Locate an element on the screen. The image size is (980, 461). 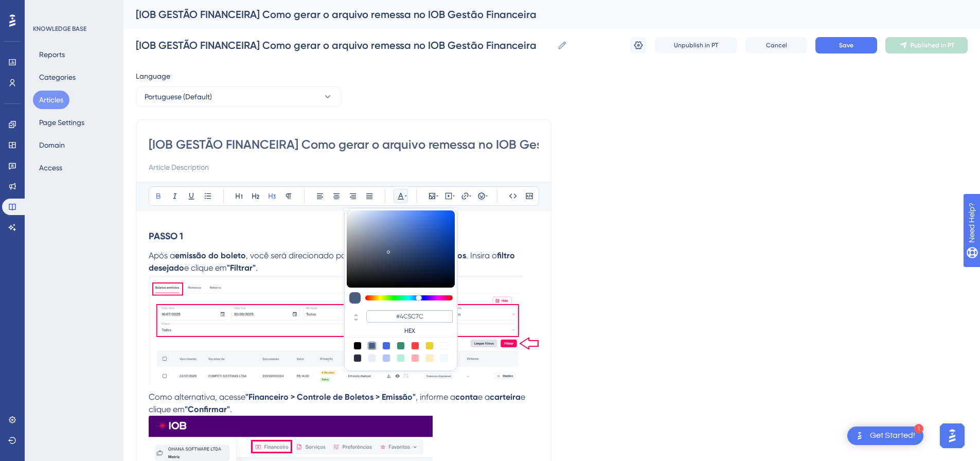
input: Article Description is located at coordinates (343, 167).